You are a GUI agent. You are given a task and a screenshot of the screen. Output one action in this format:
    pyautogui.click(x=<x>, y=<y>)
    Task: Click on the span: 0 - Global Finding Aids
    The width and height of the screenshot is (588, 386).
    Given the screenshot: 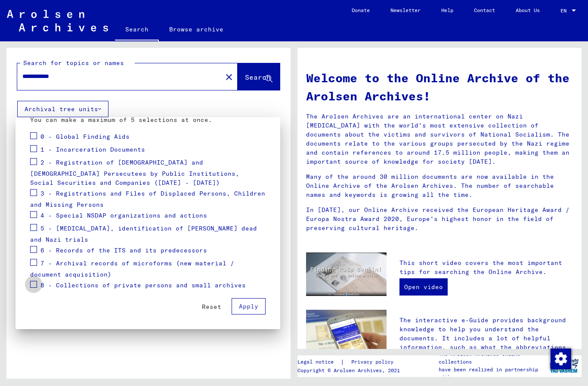 What is the action you would take?
    pyautogui.click(x=85, y=136)
    